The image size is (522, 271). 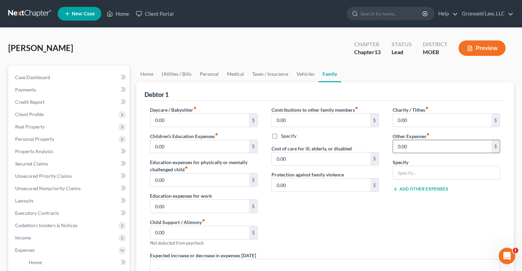 I want to click on span: Lawsuits, so click(x=24, y=201).